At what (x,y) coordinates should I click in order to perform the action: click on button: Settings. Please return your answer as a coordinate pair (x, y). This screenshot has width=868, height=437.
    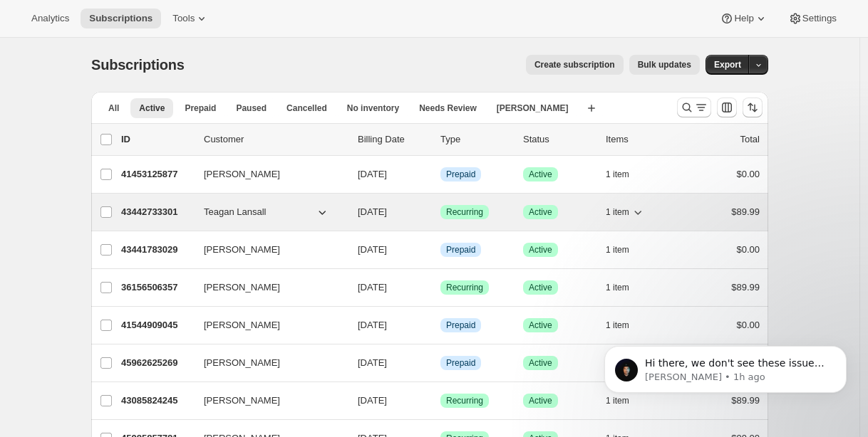
    Looking at the image, I should click on (812, 19).